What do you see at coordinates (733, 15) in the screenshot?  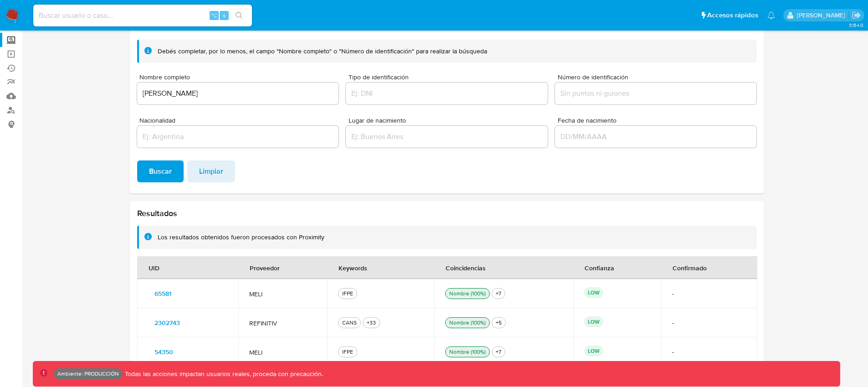 I see `span: Accesos rápidos` at bounding box center [733, 15].